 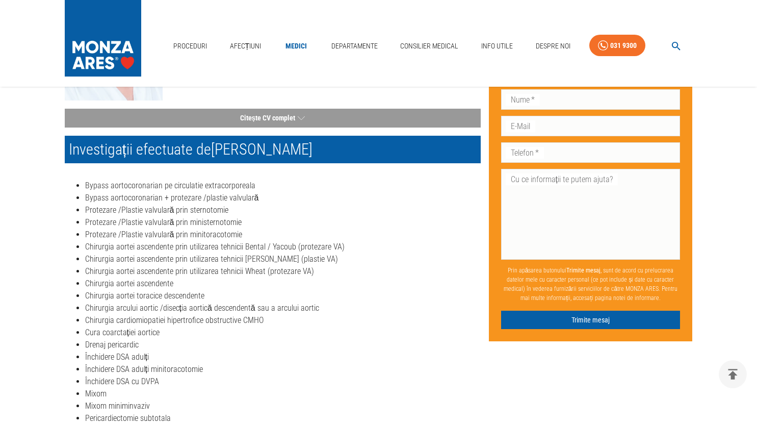 I want to click on a: Consilier Medical, so click(x=429, y=46).